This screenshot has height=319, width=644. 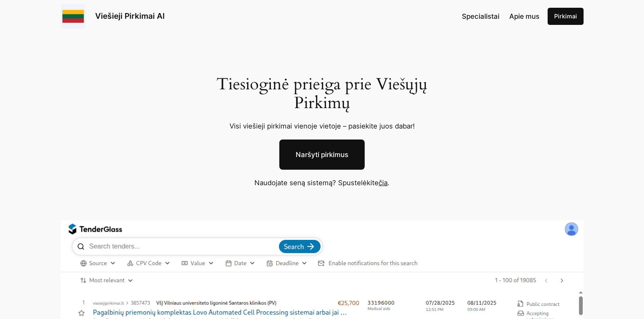 What do you see at coordinates (73, 16) in the screenshot?
I see `img: Viešieji pirkimai logo` at bounding box center [73, 16].